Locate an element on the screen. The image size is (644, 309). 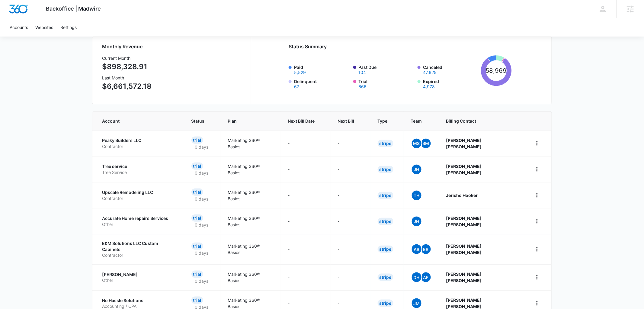
span: TH is located at coordinates (417, 195).